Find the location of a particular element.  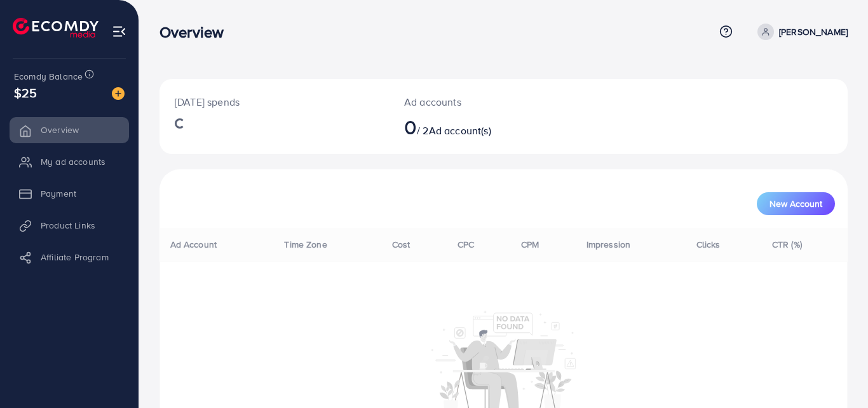

span: Ad account(s) is located at coordinates (460, 130).